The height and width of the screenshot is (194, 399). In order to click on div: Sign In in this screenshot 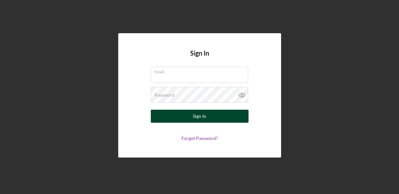, I will do `click(200, 116)`.